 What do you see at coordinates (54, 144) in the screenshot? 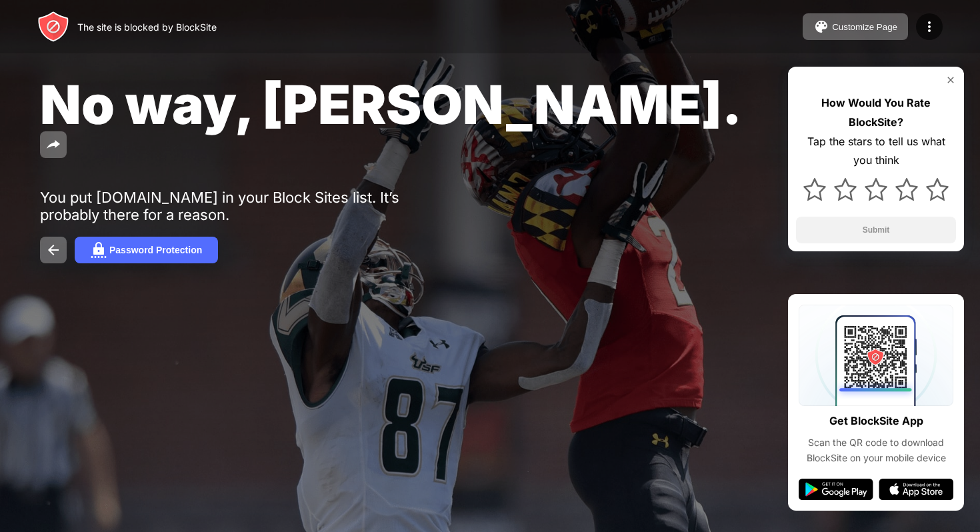
I see `img: share.svg` at bounding box center [54, 144].